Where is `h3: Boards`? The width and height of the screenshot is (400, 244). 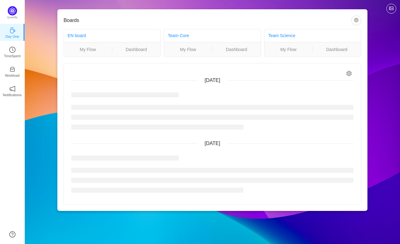 h3: Boards is located at coordinates (207, 20).